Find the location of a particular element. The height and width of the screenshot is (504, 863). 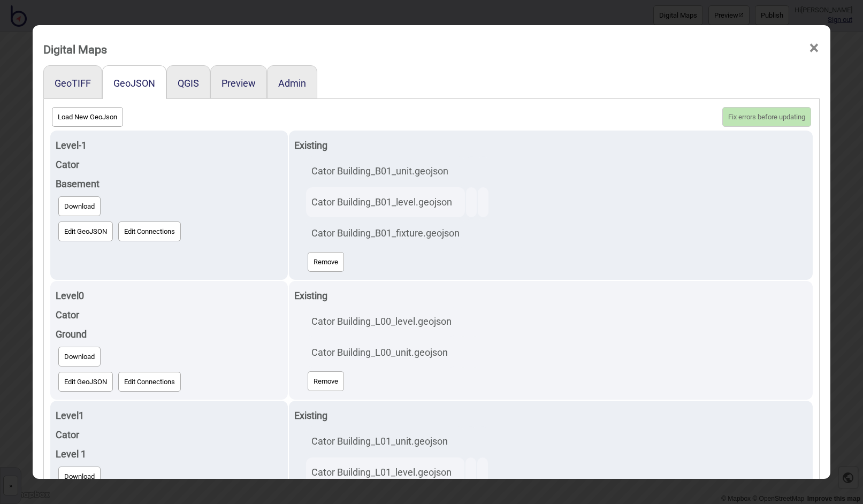

div: Level -1 is located at coordinates (169, 146).